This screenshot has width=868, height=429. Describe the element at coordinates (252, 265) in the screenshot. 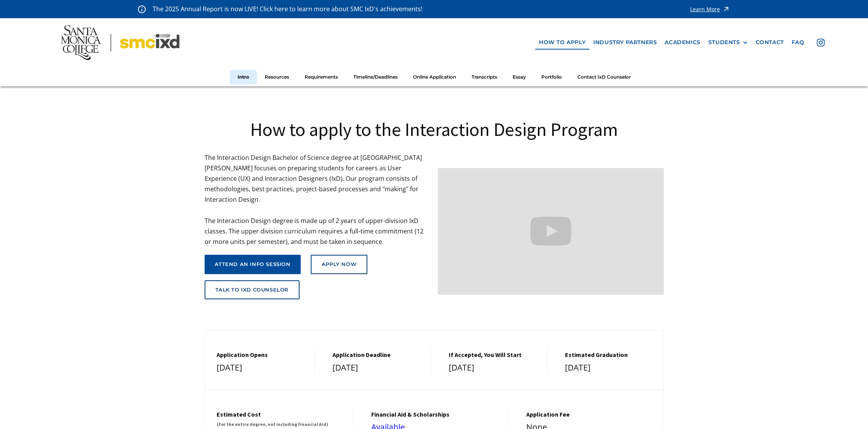

I see `a: attend an info session` at that location.